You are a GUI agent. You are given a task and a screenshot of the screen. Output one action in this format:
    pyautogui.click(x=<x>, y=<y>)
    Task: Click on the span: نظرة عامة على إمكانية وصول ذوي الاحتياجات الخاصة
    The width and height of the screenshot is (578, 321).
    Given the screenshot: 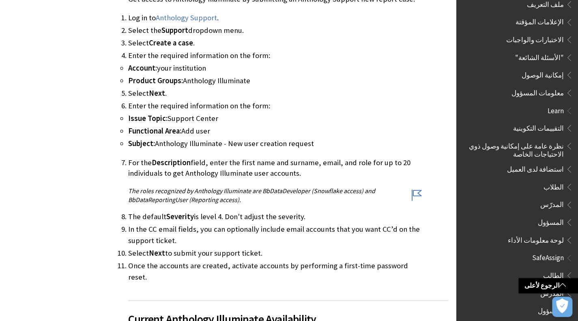 What is the action you would take?
    pyautogui.click(x=514, y=148)
    